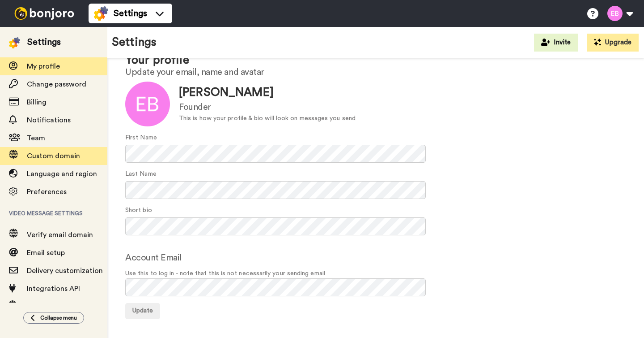 The image size is (644, 338). I want to click on span: Integrations API, so click(53, 288).